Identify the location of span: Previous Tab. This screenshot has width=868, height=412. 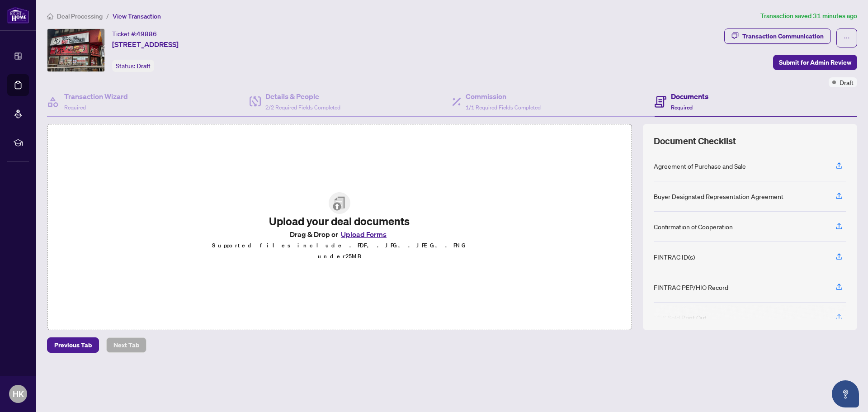
(73, 345).